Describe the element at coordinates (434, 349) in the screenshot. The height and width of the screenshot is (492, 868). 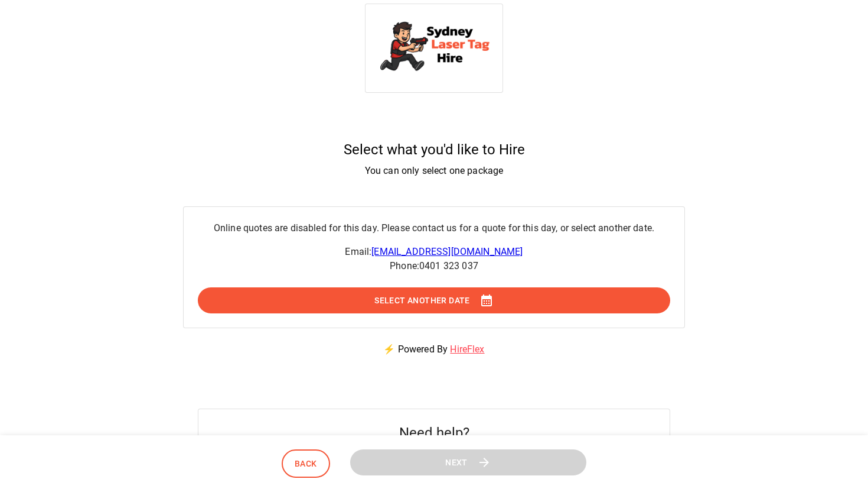
I see `p: ⚡ Powered By` at that location.